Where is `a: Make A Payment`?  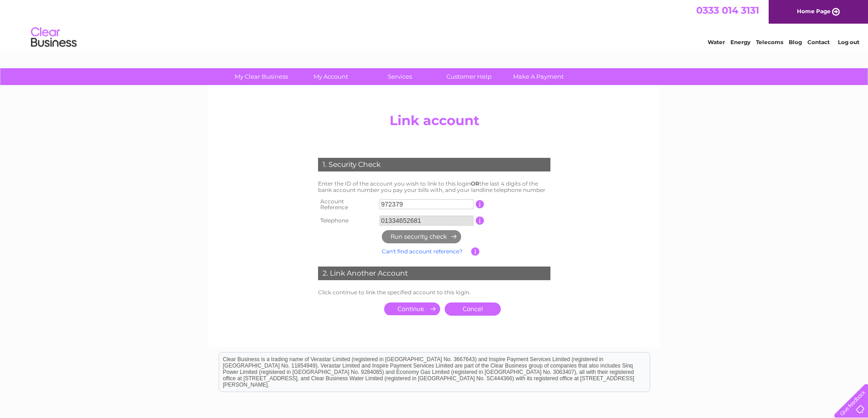
a: Make A Payment is located at coordinates (538, 77).